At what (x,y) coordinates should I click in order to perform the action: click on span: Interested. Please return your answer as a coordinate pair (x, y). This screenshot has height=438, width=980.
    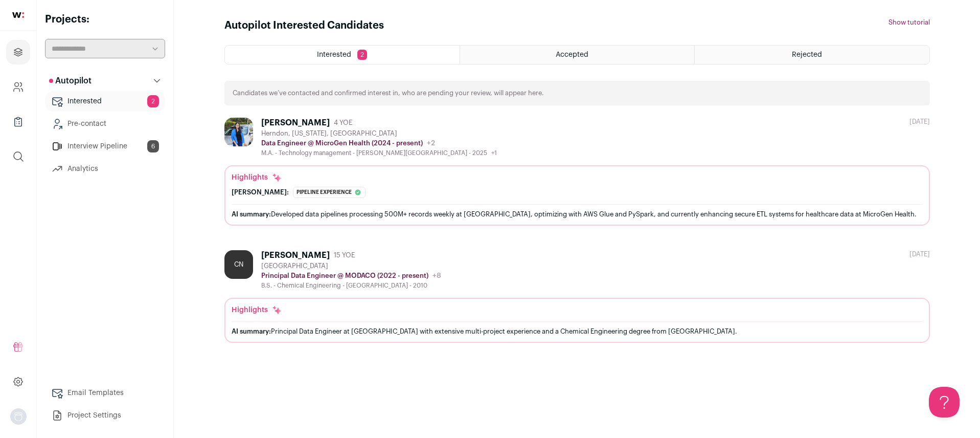
    Looking at the image, I should click on (334, 55).